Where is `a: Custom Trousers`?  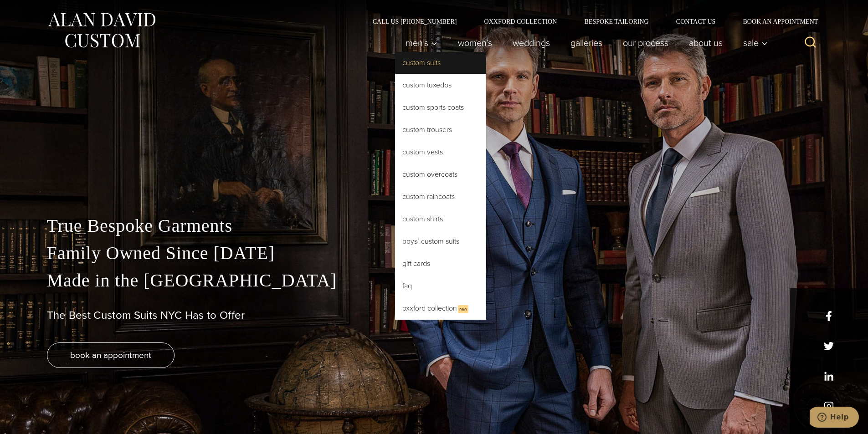
a: Custom Trousers is located at coordinates (441, 130).